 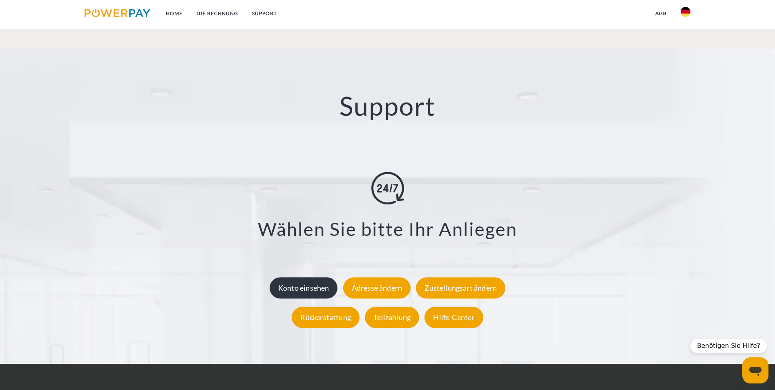 I want to click on a: Teilzahlung, so click(x=392, y=317).